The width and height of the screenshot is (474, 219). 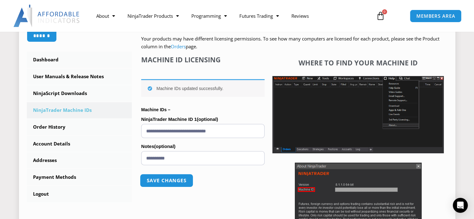 What do you see at coordinates (79, 110) in the screenshot?
I see `a: NinjaTrader Machine IDs` at bounding box center [79, 110].